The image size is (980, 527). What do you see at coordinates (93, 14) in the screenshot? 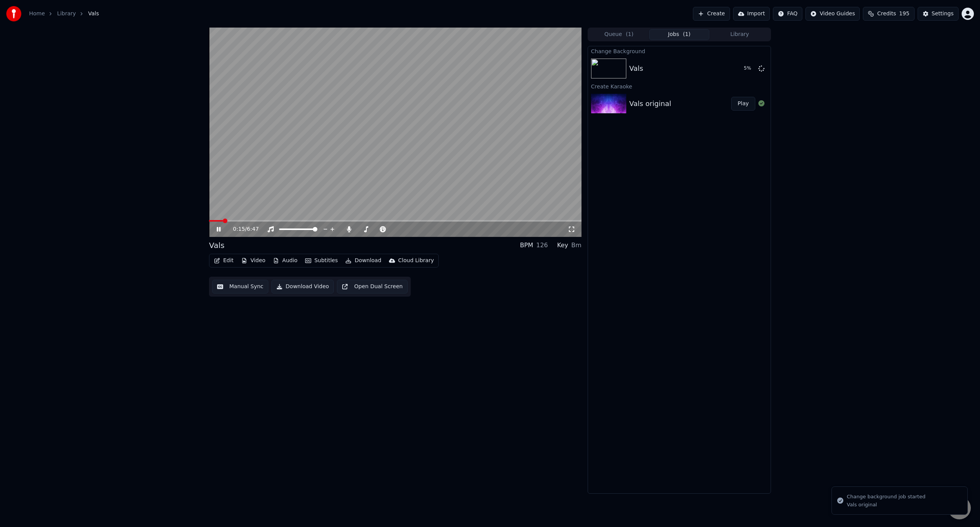
I see `span: Vals` at bounding box center [93, 14].